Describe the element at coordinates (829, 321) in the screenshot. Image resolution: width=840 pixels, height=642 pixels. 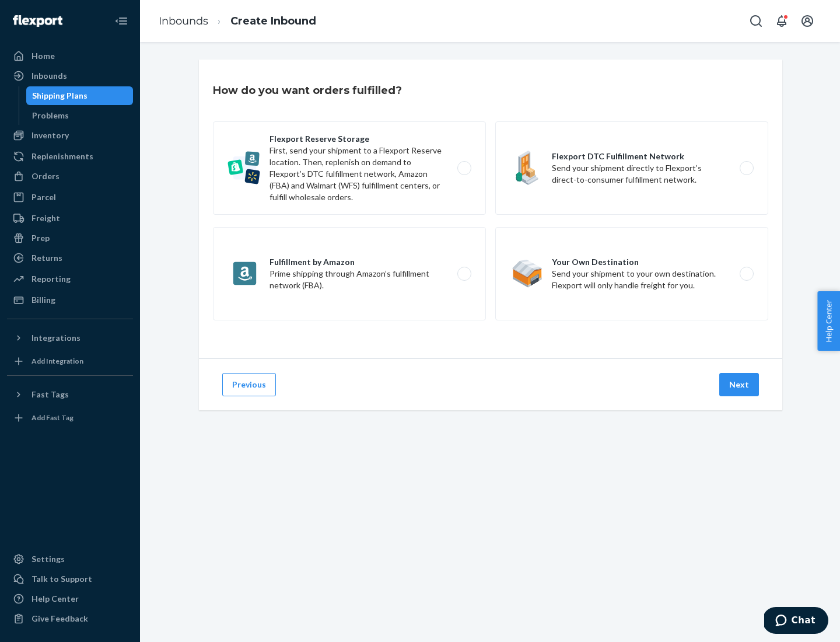
I see `button: Help Center` at that location.